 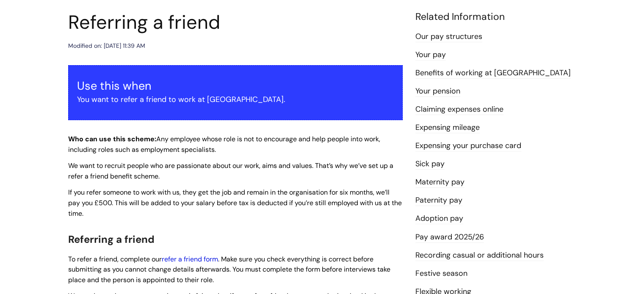 What do you see at coordinates (441, 274) in the screenshot?
I see `a: Festive season` at bounding box center [441, 274].